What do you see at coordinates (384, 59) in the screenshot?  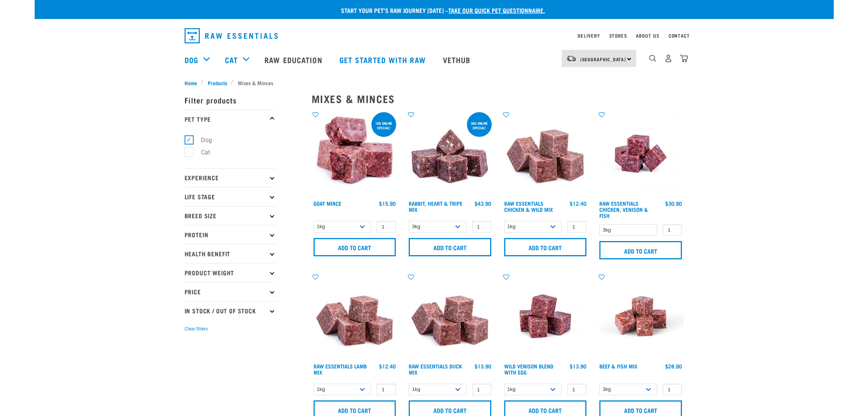 I see `a: Get started with Raw` at bounding box center [384, 59].